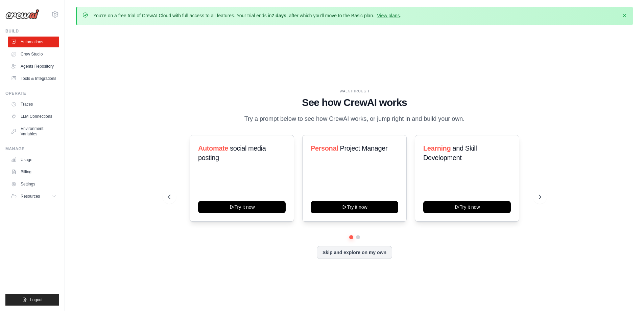 Image resolution: width=644 pixels, height=311 pixels. I want to click on span: Automate, so click(213, 148).